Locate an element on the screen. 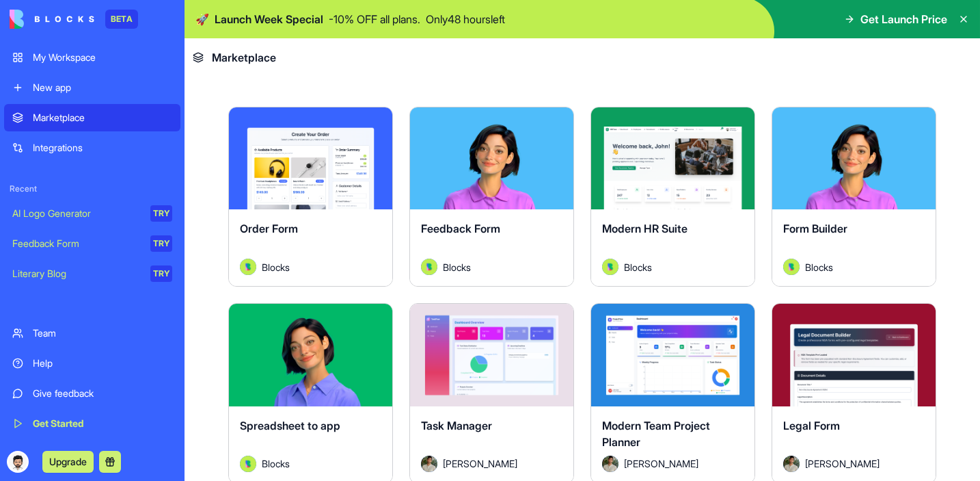 The height and width of the screenshot is (481, 980). a: Upgrade is located at coordinates (67, 461).